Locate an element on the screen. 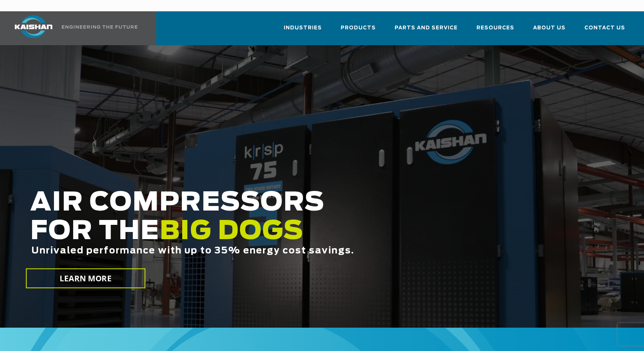  a: LEARN MORE is located at coordinates (86, 278).